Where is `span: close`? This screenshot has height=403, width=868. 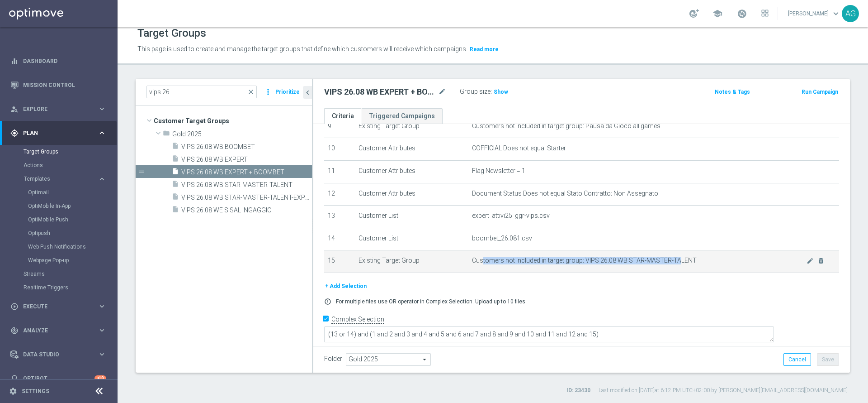 span: close is located at coordinates (251, 92).